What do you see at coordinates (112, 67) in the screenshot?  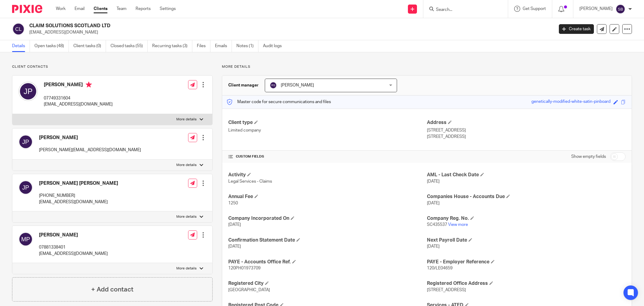 I see `p: Client contacts` at bounding box center [112, 67].